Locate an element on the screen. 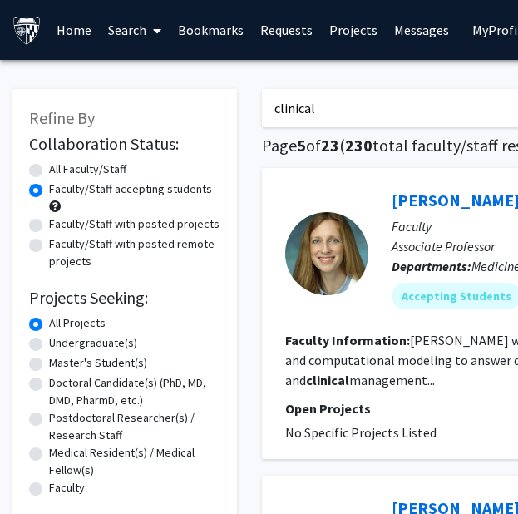  label: Postdoctoral Researcher(s) / Research Staff is located at coordinates (135, 427).